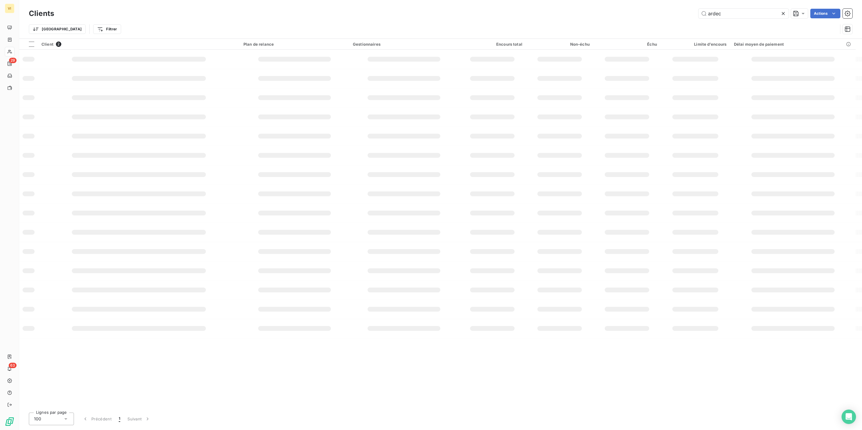  What do you see at coordinates (793, 44) in the screenshot?
I see `div: Délai moyen de paiement` at bounding box center [793, 44].